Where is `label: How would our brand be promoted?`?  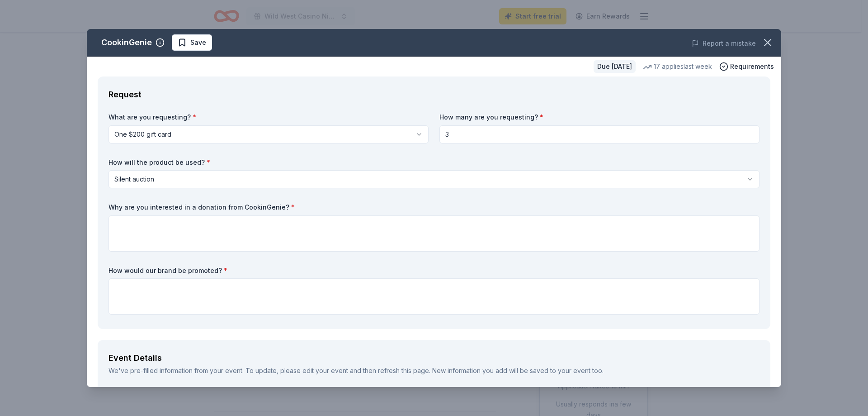
label: How would our brand be promoted? is located at coordinates (434, 271).